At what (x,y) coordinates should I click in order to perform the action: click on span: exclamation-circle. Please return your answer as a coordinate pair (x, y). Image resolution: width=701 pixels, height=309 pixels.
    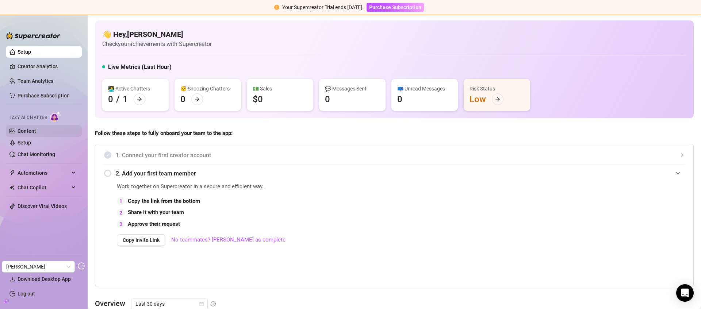
    Looking at the image, I should click on (277, 7).